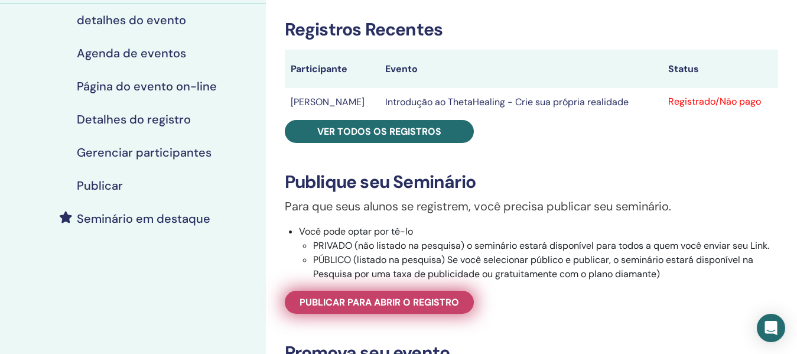  What do you see at coordinates (379, 302) in the screenshot?
I see `font: Publicar para abrir o registro` at bounding box center [379, 302].